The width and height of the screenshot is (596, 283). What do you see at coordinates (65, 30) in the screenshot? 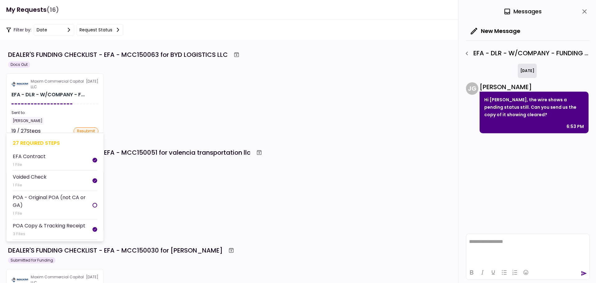
I see `div: Filter by:` at bounding box center [65, 30].